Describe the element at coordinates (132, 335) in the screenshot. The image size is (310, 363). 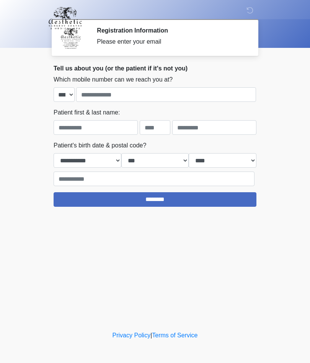
I see `a: Privacy Policy` at that location.